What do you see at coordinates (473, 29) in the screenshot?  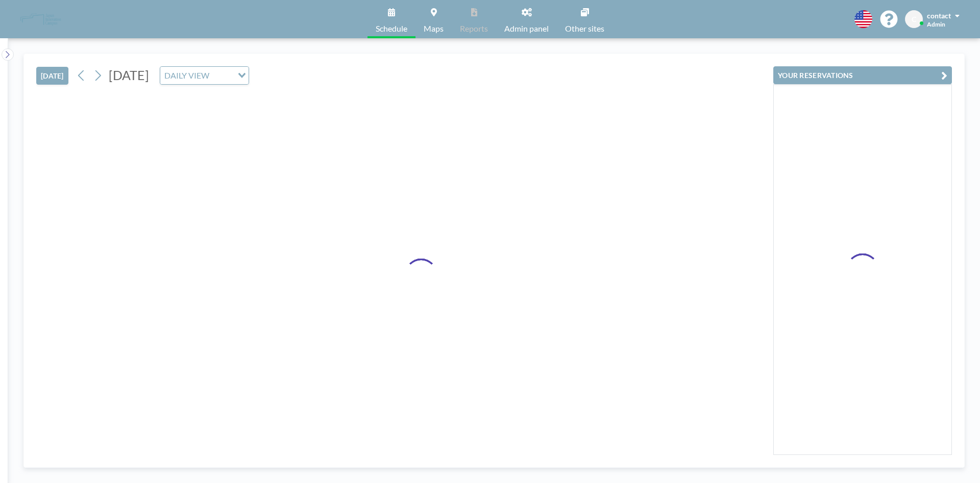 I see `span: Reports` at bounding box center [473, 29].